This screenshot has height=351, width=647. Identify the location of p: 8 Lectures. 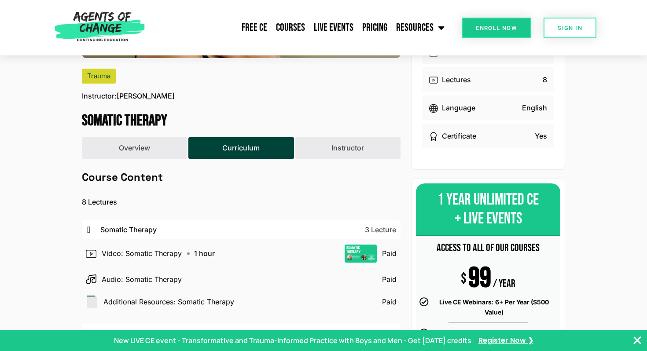
(100, 202).